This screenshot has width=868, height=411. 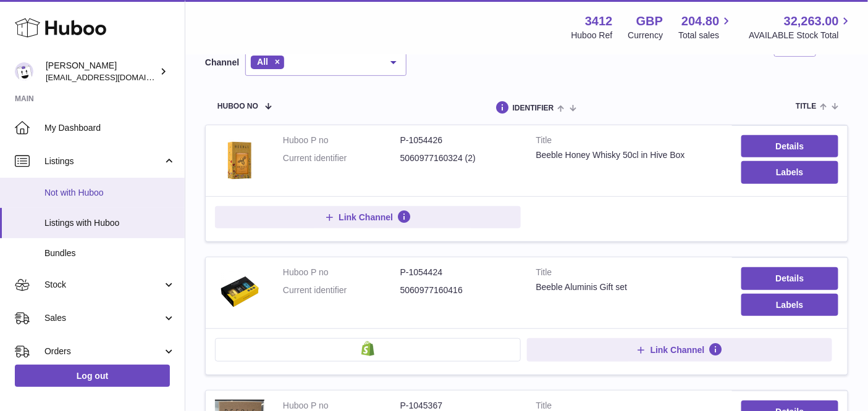 What do you see at coordinates (811, 21) in the screenshot?
I see `span: 32,263.00` at bounding box center [811, 21].